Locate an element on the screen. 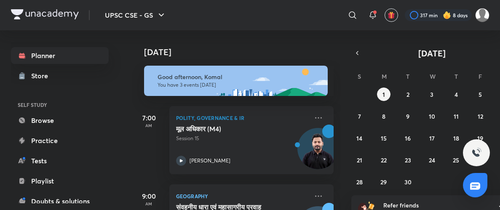 The image size is (500, 210). a: Doubts & solutions is located at coordinates (60, 201).